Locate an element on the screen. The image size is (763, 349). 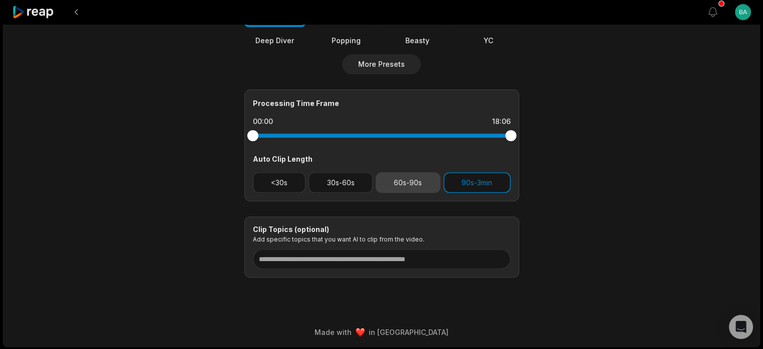
button: More Presets is located at coordinates (381, 64).